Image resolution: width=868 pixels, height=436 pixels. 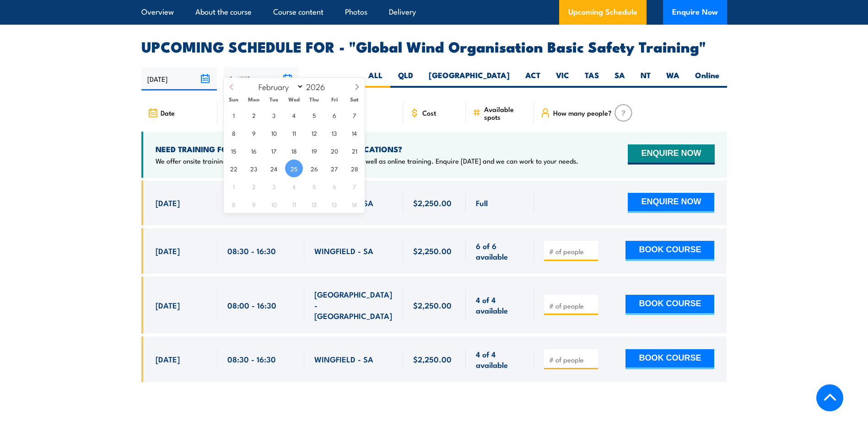 I want to click on label: ACT, so click(x=533, y=79).